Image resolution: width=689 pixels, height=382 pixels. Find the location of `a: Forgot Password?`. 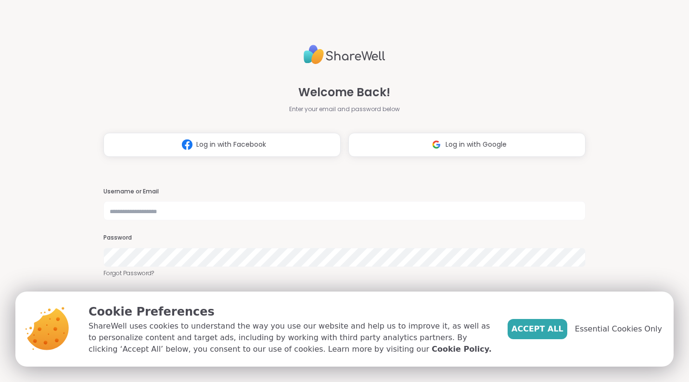

a: Forgot Password? is located at coordinates (345, 273).